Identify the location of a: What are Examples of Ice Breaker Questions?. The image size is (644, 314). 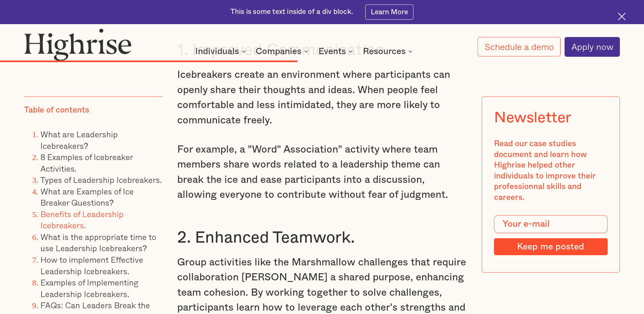
(87, 197).